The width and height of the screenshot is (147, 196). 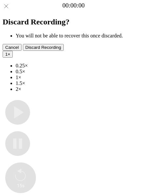 I want to click on li: 2×, so click(x=80, y=89).